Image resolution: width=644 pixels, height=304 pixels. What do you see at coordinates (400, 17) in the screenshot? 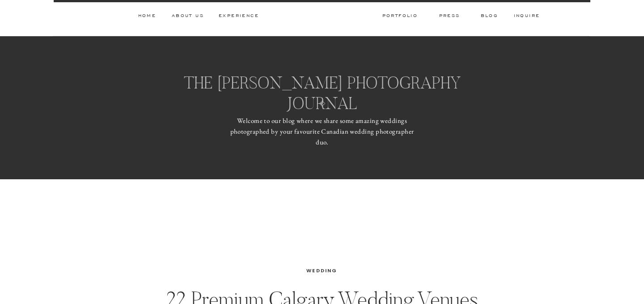
I see `h3: PORTFOLIO` at bounding box center [400, 17].